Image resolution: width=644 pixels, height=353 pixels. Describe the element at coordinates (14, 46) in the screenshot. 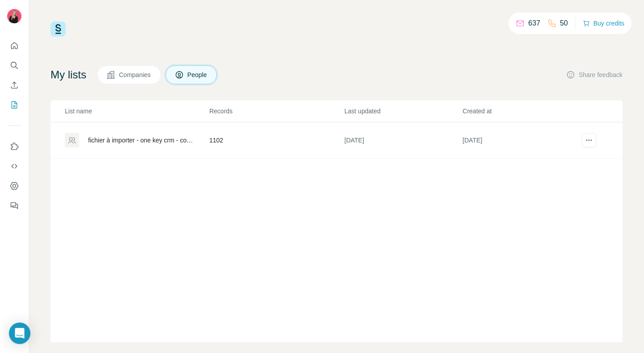

I see `button: Quick start` at that location.